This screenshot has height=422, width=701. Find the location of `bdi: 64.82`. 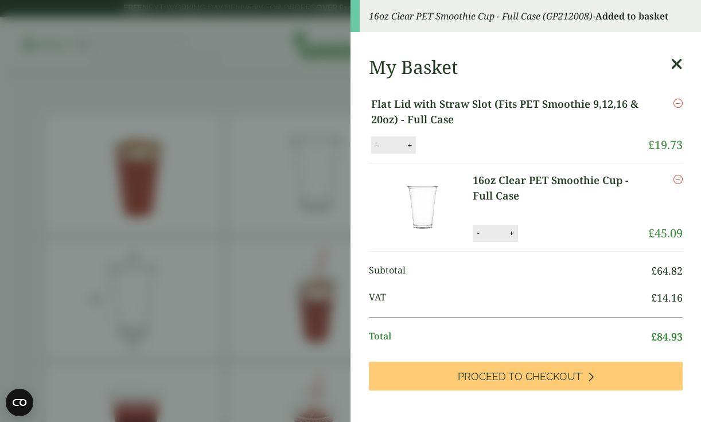

bdi: 64.82 is located at coordinates (667, 271).